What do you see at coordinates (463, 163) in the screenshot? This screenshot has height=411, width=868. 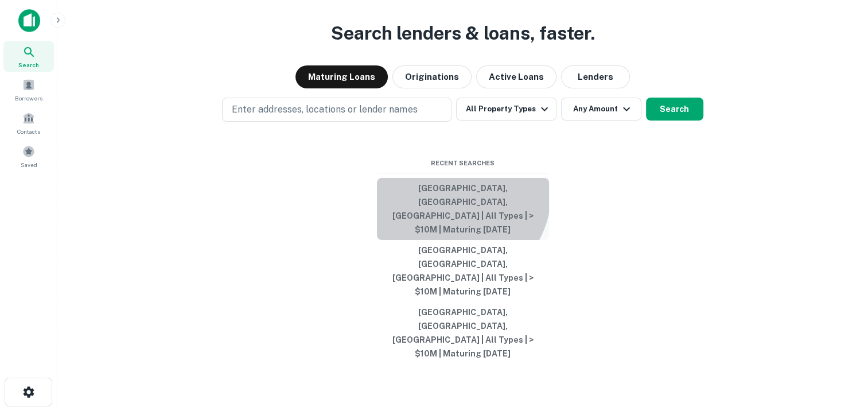 I see `span: Recent Searches` at bounding box center [463, 163].